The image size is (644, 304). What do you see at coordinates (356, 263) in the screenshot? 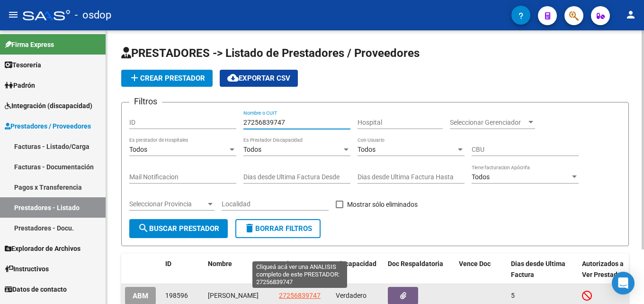
I see `span: Discapacidad` at bounding box center [356, 263].